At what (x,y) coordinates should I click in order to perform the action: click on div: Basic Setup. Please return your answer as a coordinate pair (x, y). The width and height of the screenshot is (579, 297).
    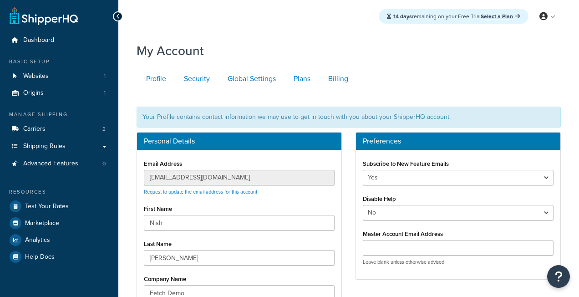
    Looking at the image, I should click on (59, 61).